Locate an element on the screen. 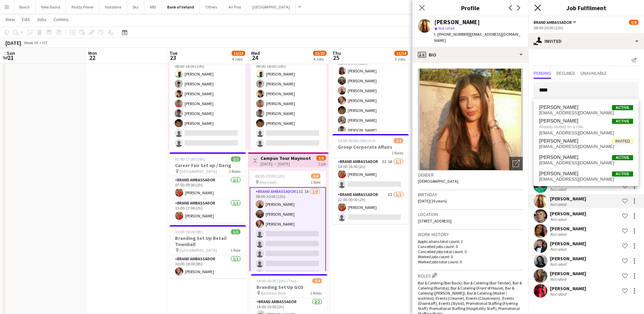  span: 14:00-00:00 (10h) (Fri) is located at coordinates (357, 140).